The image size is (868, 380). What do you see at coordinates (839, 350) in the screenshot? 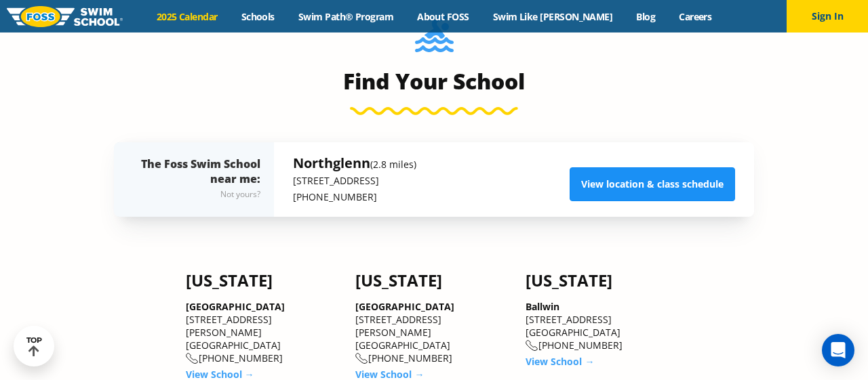
I see `div: Open Intercom Messenger` at bounding box center [839, 350].